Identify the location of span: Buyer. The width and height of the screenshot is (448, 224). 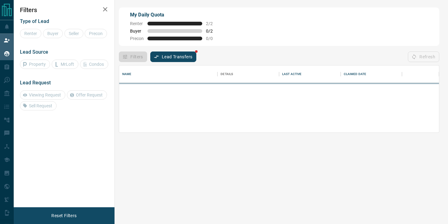
(137, 31).